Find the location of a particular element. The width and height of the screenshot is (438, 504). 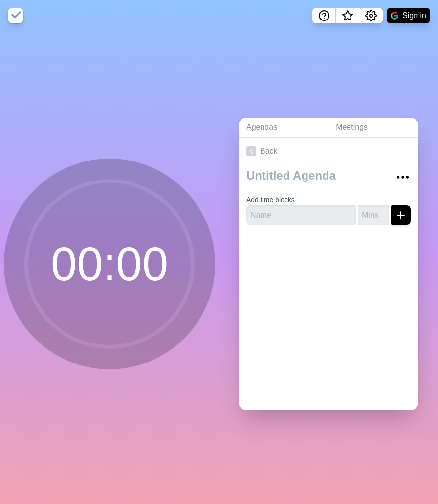

a: Agendas is located at coordinates (283, 127).